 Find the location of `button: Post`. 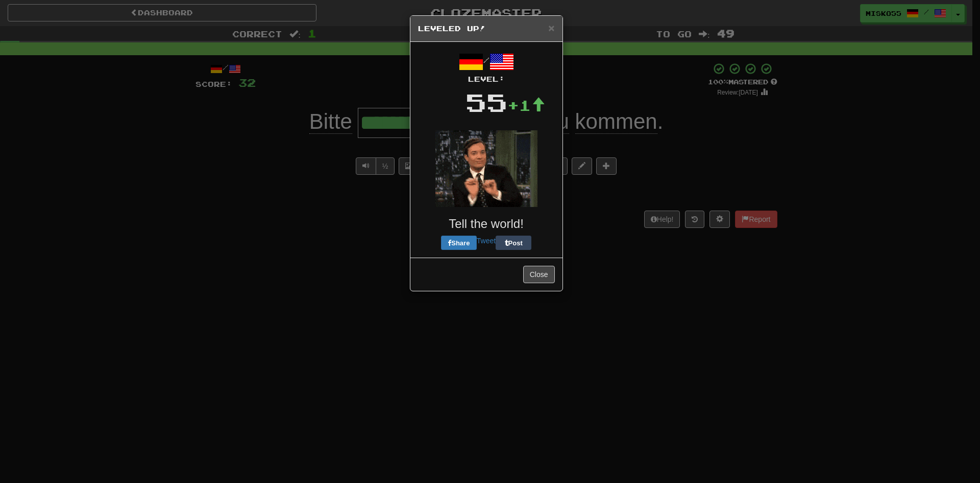

button: Post is located at coordinates (514, 243).